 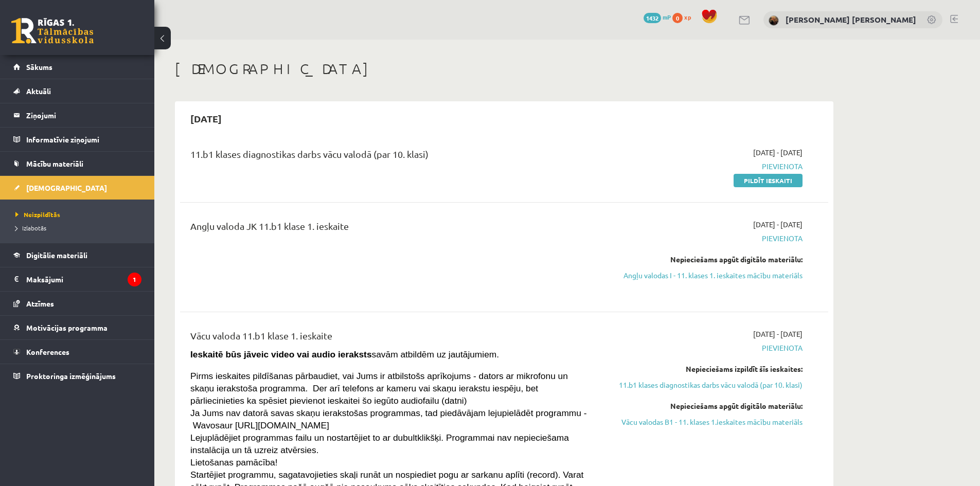 What do you see at coordinates (705, 385) in the screenshot?
I see `a: 11.b1 klases diagnostikas darbs vācu valodā (par 10. klasi)` at bounding box center [705, 385].